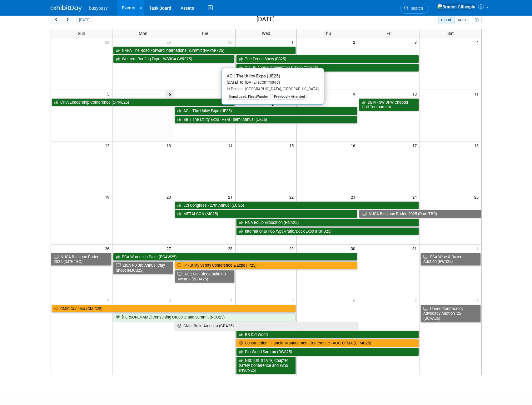 The image size is (532, 405). I want to click on span: 12, so click(108, 145).